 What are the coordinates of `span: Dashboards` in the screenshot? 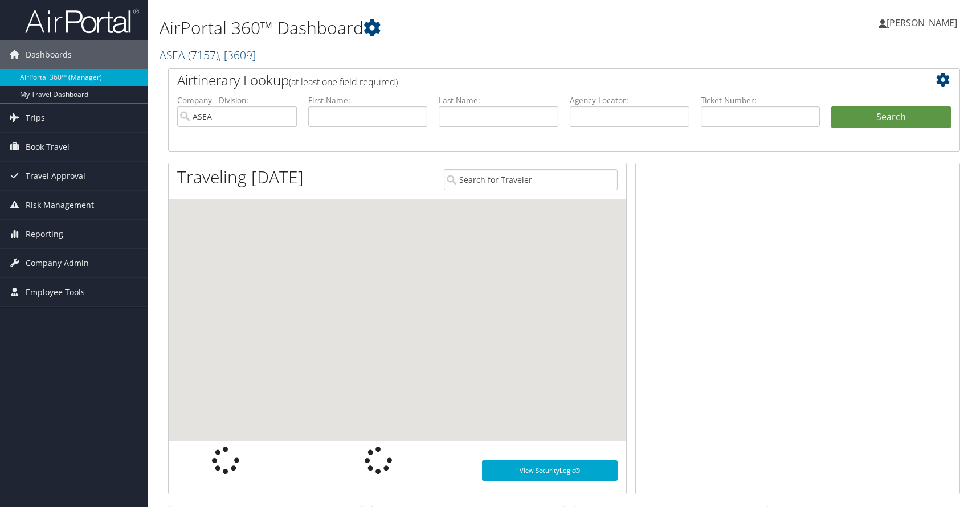 It's located at (48, 54).